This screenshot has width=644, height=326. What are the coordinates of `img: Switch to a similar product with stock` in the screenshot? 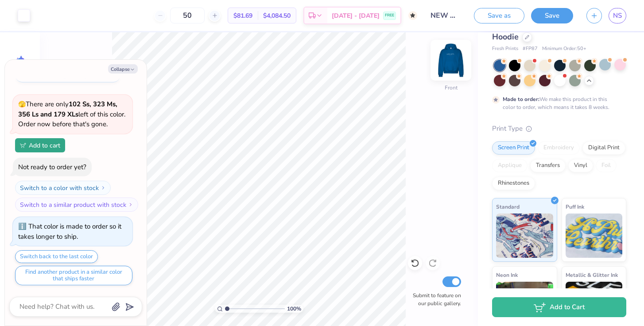 It's located at (131, 204).